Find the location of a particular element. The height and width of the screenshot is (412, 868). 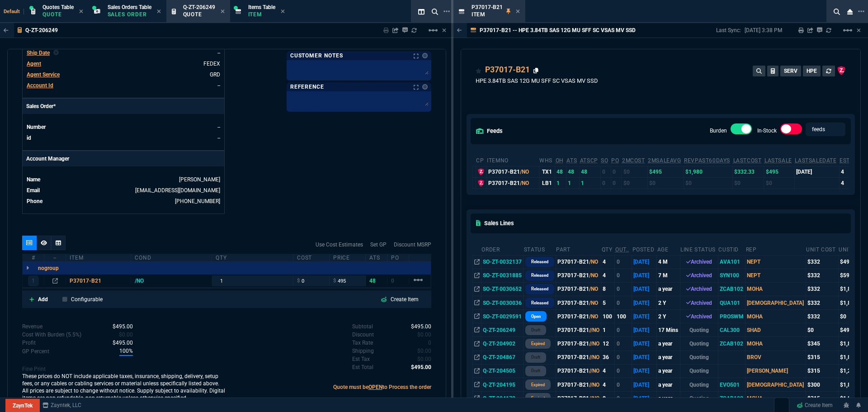

span: Account Id is located at coordinates (40, 85).